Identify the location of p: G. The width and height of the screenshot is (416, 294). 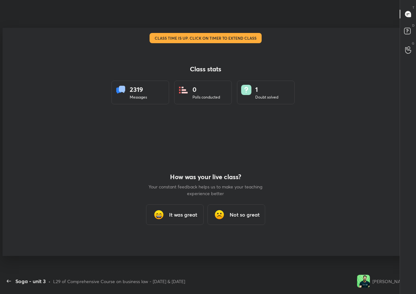
(413, 43).